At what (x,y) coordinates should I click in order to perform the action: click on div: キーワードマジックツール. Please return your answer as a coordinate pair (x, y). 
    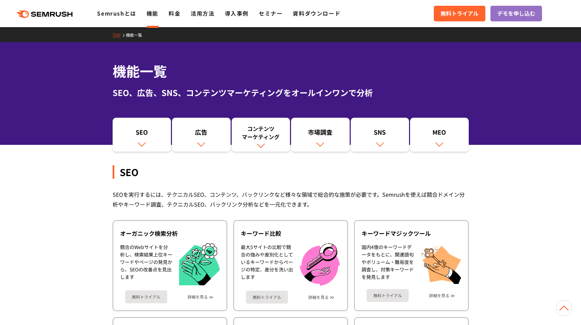
    Looking at the image, I should click on (412, 234).